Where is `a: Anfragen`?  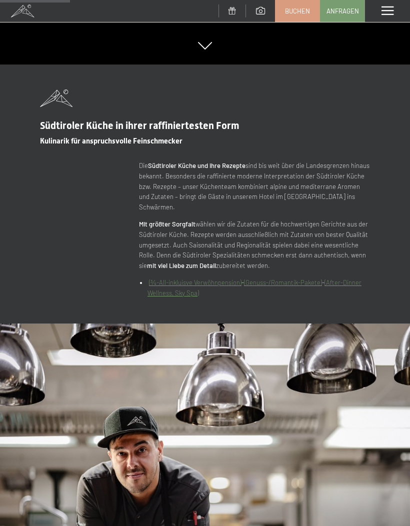
a: Anfragen is located at coordinates (342, 11).